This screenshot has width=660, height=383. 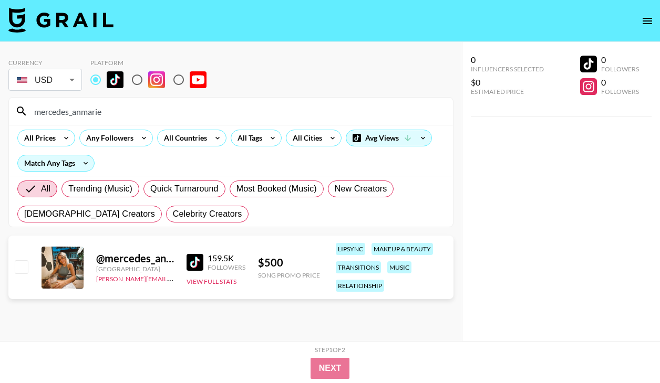 What do you see at coordinates (207, 214) in the screenshot?
I see `span: Celebrity Creators` at bounding box center [207, 214].